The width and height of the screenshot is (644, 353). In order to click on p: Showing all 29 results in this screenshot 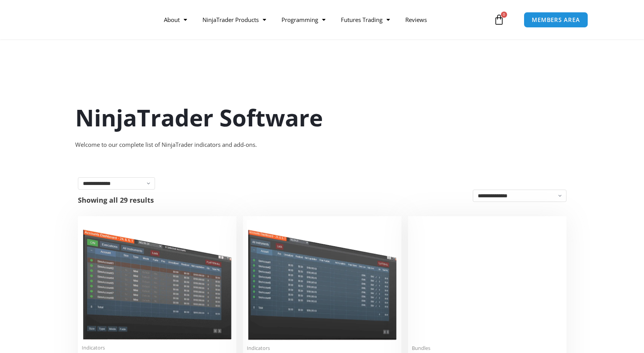, I will do `click(116, 200)`.